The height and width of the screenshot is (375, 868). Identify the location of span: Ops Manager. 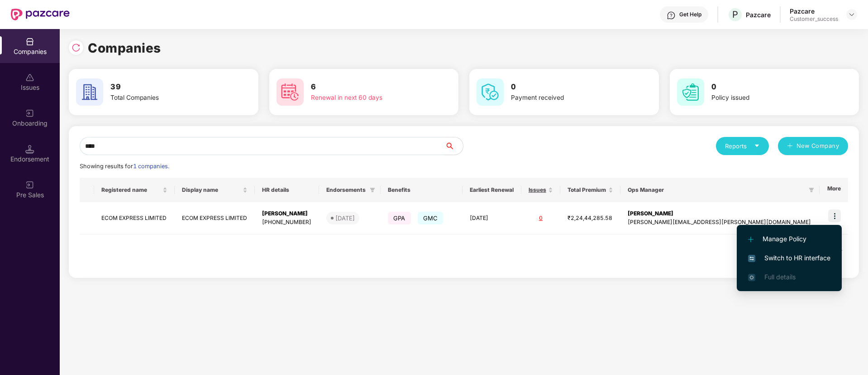
(716, 190).